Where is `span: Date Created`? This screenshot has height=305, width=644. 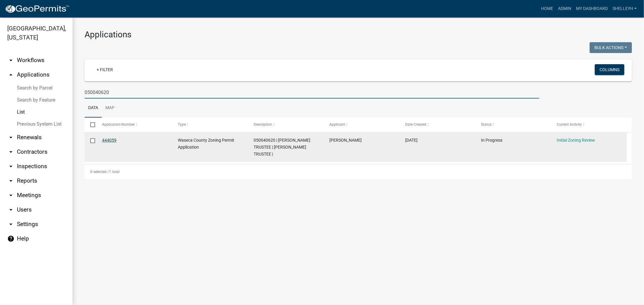
span: Date Created is located at coordinates (416, 125).